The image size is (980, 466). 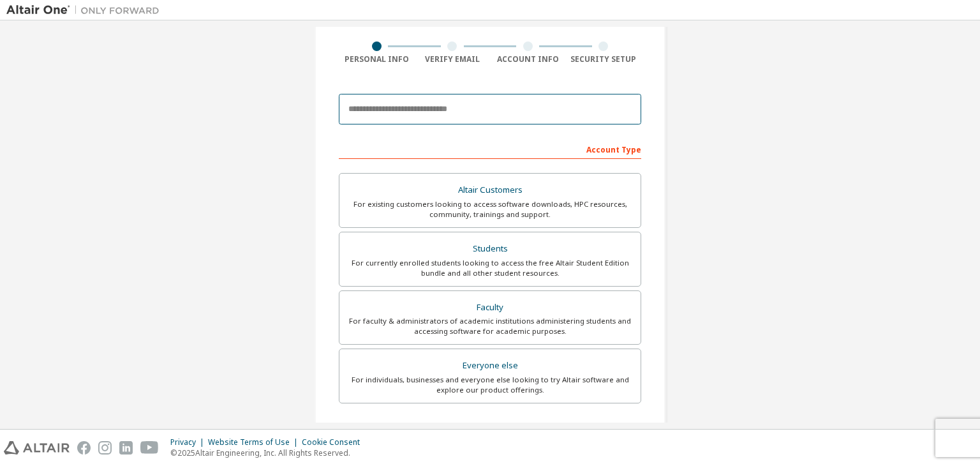 I want to click on img: instagram.svg, so click(x=105, y=447).